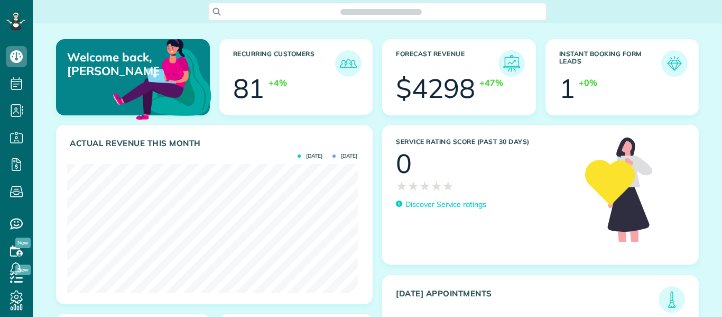 The height and width of the screenshot is (317, 722). Describe the element at coordinates (404, 163) in the screenshot. I see `div: 0` at that location.